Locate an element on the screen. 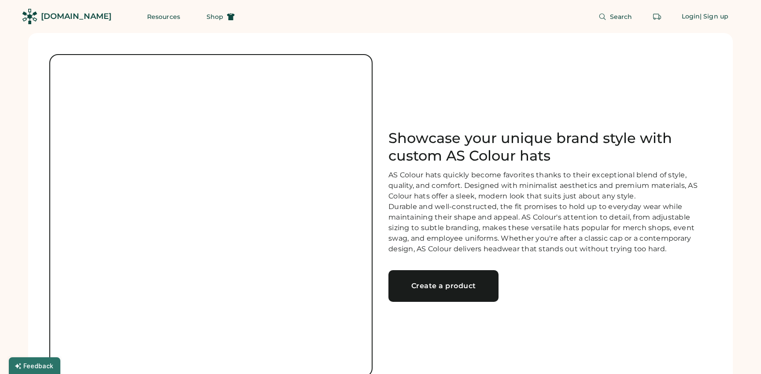 Image resolution: width=761 pixels, height=374 pixels. button: Shop is located at coordinates (221, 17).